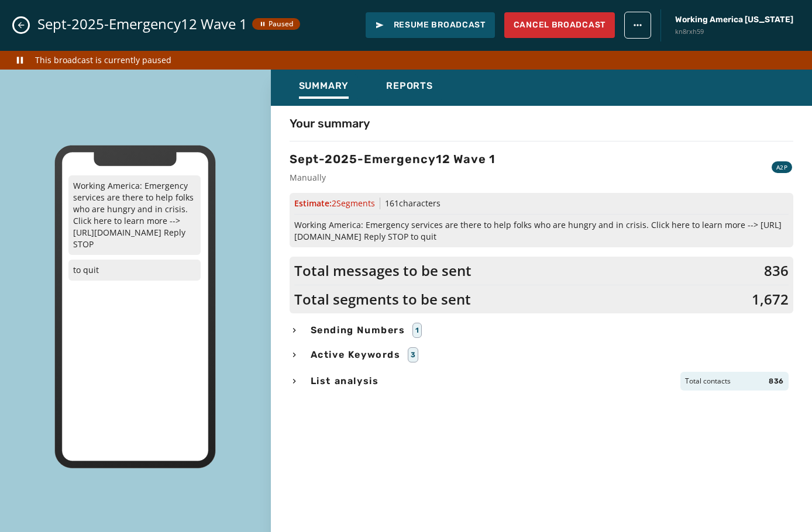 The image size is (812, 532). Describe the element at coordinates (559, 25) in the screenshot. I see `span: Cancel Broadcast` at that location.